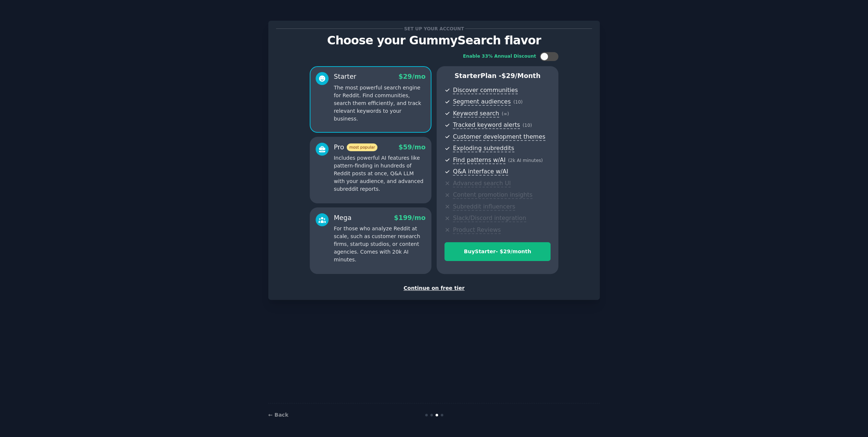 This screenshot has height=437, width=868. Describe the element at coordinates (483, 148) in the screenshot. I see `span: Exploding subreddits` at that location.